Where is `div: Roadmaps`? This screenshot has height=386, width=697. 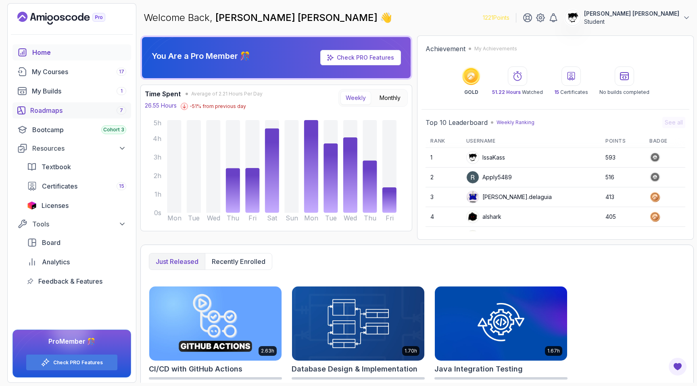
div: Roadmaps is located at coordinates (78, 111).